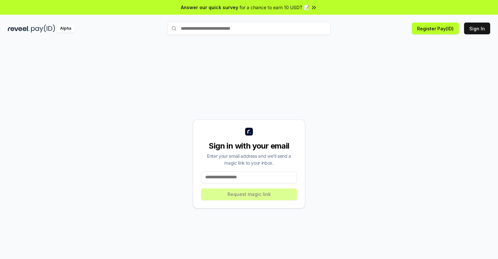 The width and height of the screenshot is (498, 259). I want to click on div: Alpha, so click(66, 28).